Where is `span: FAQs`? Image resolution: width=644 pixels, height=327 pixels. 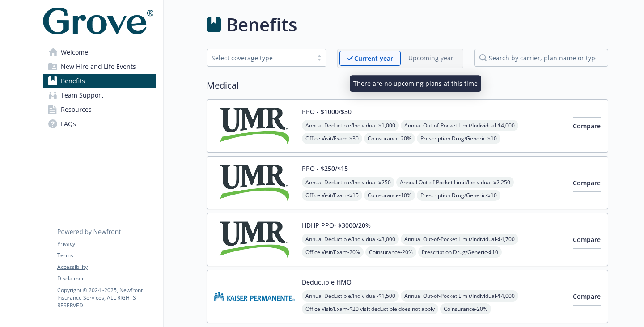 span: FAQs is located at coordinates (69, 124).